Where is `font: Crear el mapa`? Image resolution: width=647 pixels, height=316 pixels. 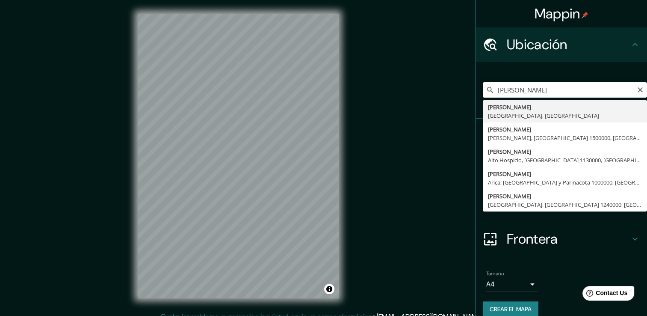
font: Crear el mapa is located at coordinates (511, 309).